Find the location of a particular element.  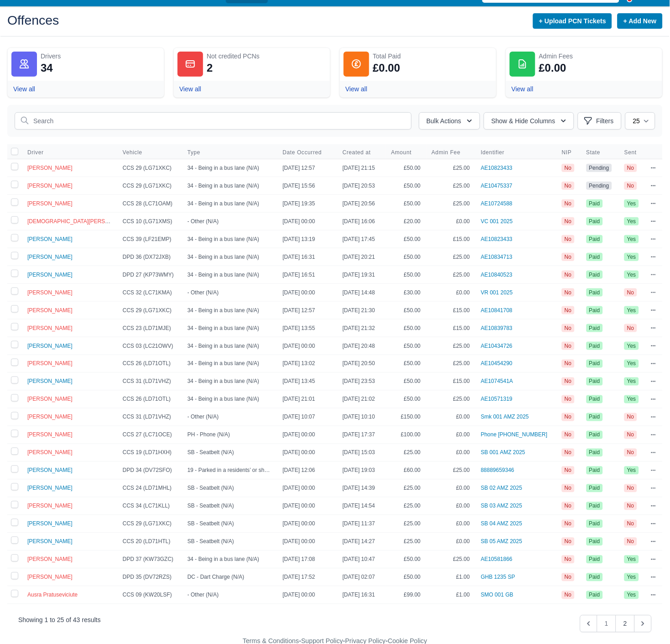

div: Total Paid is located at coordinates (433, 56).